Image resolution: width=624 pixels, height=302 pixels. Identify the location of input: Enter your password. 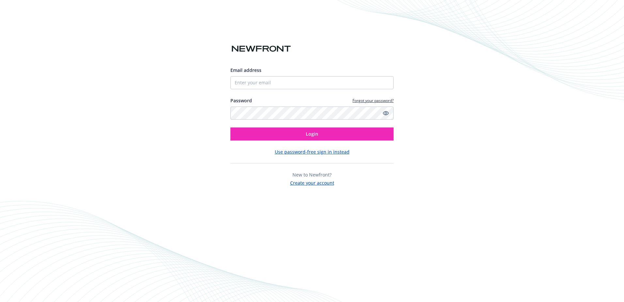
(312, 113).